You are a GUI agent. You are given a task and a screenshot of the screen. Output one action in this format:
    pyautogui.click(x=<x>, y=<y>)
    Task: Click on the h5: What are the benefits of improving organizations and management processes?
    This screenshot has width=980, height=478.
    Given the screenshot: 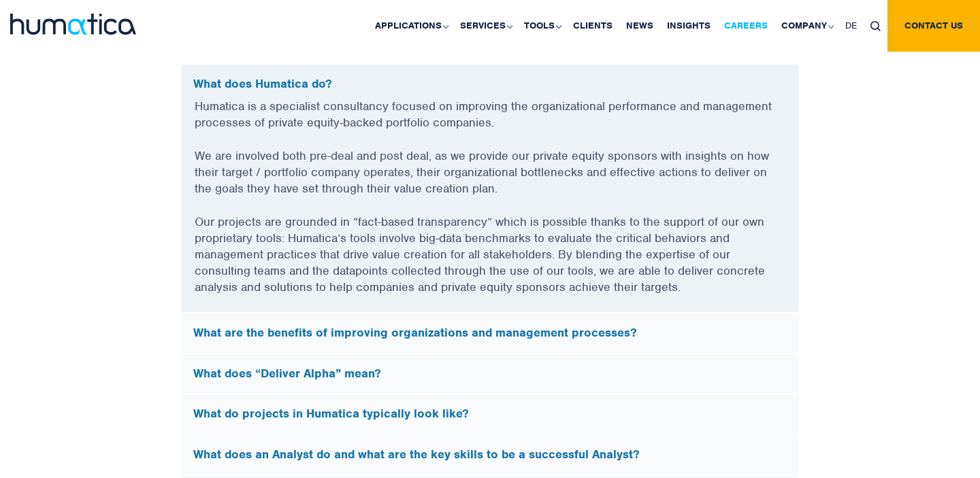 What is the action you would take?
    pyautogui.click(x=490, y=333)
    